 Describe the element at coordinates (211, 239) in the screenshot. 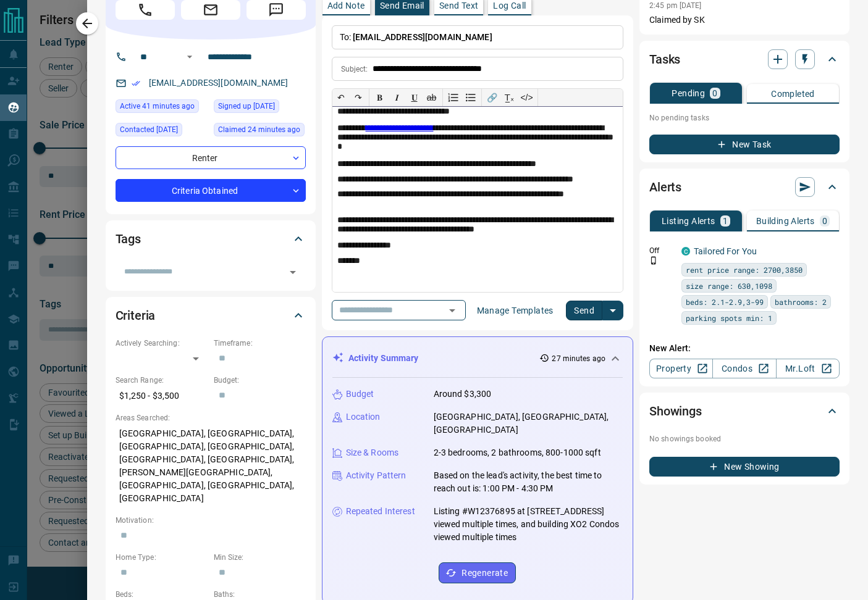

I see `div: Tags` at that location.